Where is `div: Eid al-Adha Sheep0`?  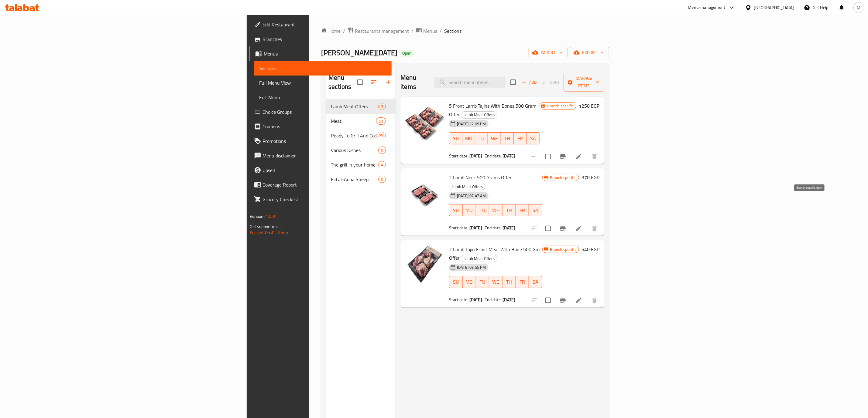
div: Eid al-Adha Sheep0 is located at coordinates (361, 179).